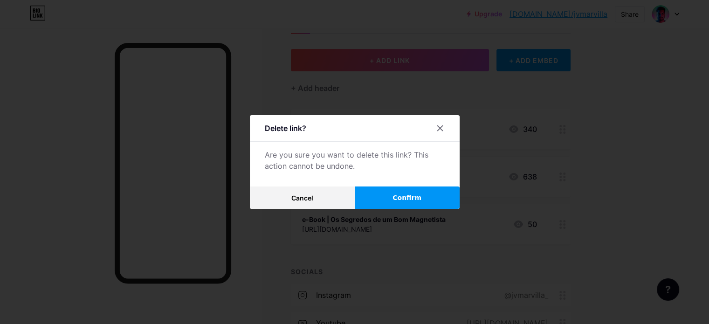 The height and width of the screenshot is (324, 709). Describe the element at coordinates (354, 160) in the screenshot. I see `div: Are you sure you want to delete this link? This action cannot be undone.` at that location.